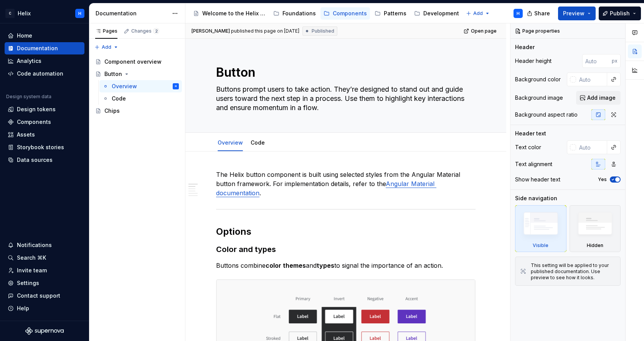 The image size is (644, 341). Describe the element at coordinates (44, 258) in the screenshot. I see `button: Search ⌘K` at that location.